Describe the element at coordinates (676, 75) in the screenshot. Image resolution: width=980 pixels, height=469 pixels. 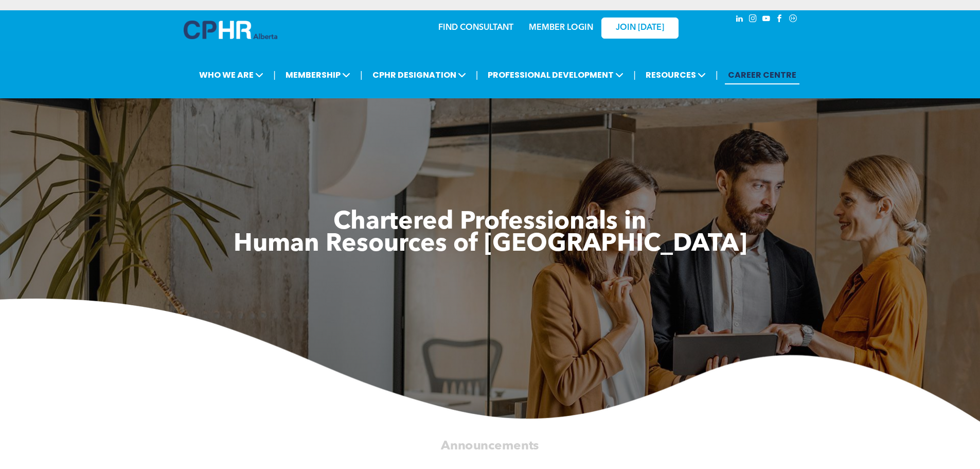
I see `span: RESOURCES` at that location.